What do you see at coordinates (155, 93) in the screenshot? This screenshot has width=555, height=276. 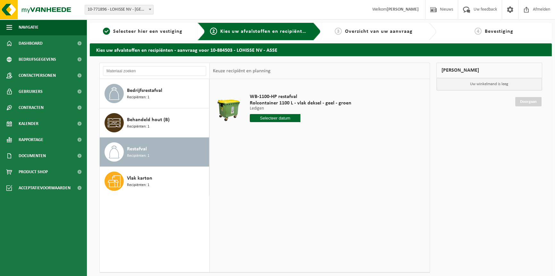 I see `button: Bedrijfsrestafval Recipiënten: 1` at bounding box center [155, 93].